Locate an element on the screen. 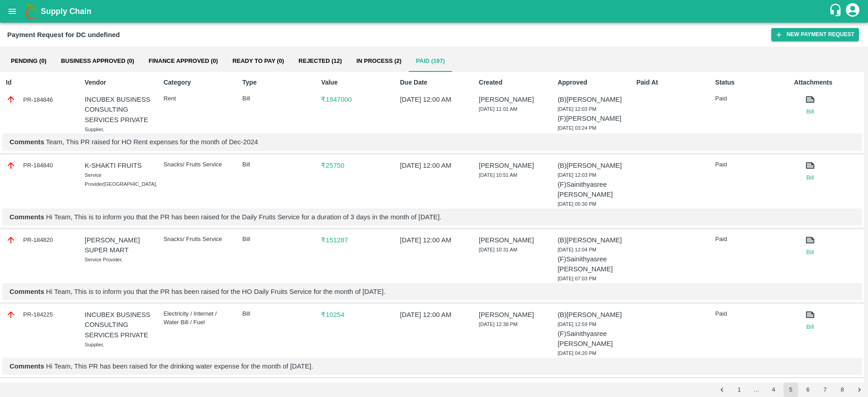 This screenshot has height=397, width=868. p: ₹ 1947000 is located at coordinates (355, 100).